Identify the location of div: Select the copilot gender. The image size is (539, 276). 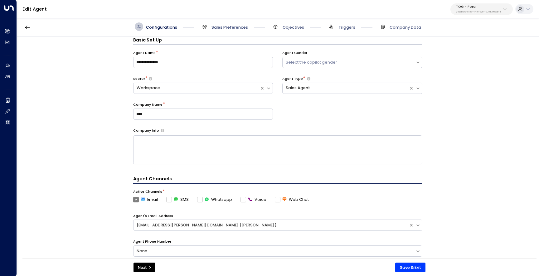
(349, 62).